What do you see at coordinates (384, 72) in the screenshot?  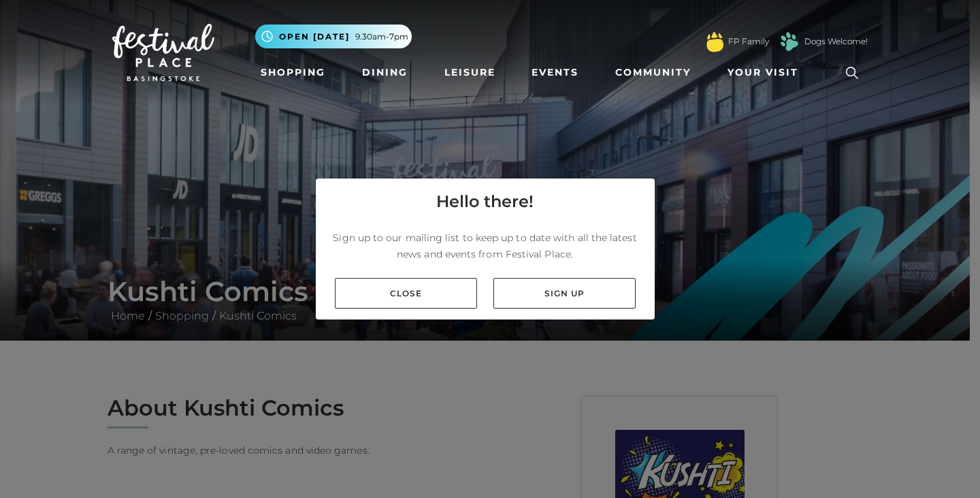 I see `a: Dining` at bounding box center [384, 72].